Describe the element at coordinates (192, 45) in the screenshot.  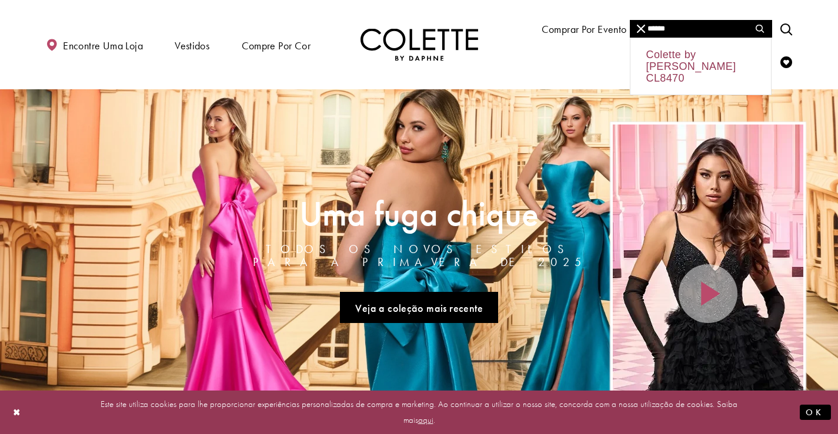
I see `font: Vestidos` at that location.